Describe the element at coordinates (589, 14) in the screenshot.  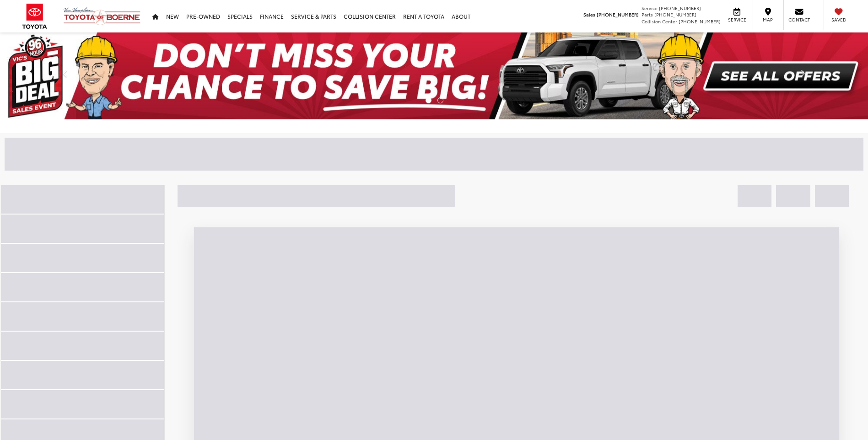
I see `span: Sales` at that location.